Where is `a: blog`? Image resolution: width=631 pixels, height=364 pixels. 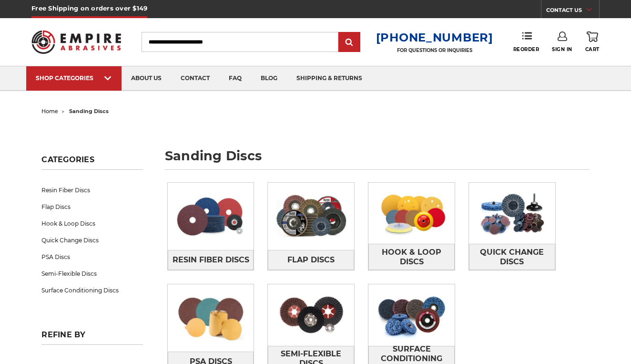
a: blog is located at coordinates (269, 78).